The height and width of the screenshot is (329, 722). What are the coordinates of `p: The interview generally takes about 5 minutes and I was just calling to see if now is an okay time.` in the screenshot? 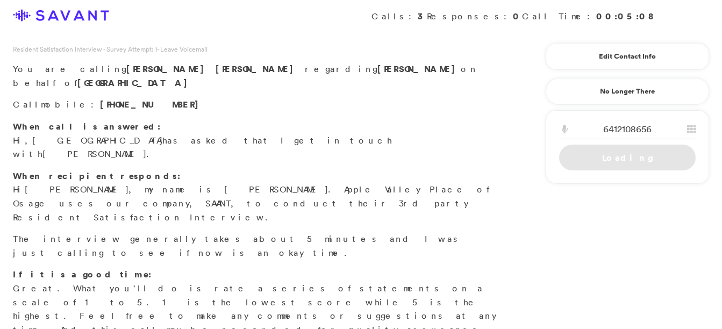 It's located at (259, 246).